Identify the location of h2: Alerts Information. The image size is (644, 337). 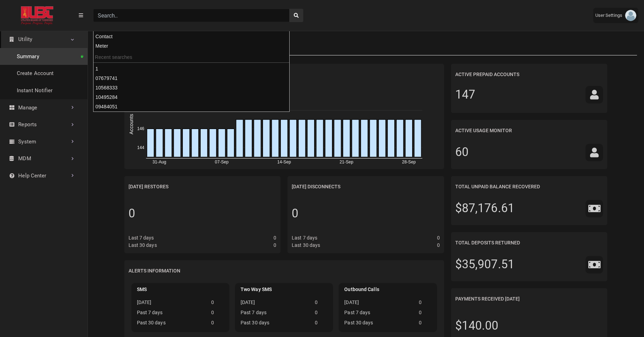
(154, 270).